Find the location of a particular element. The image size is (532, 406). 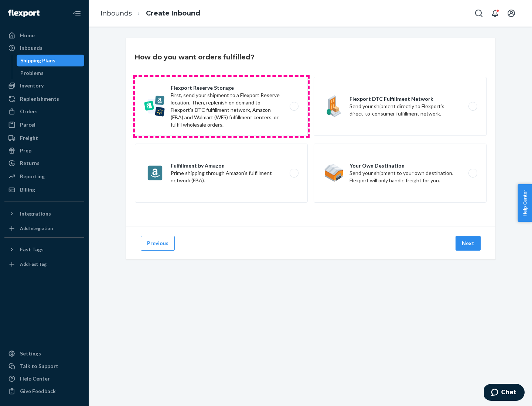

button: Open Search Box is located at coordinates (478, 14).